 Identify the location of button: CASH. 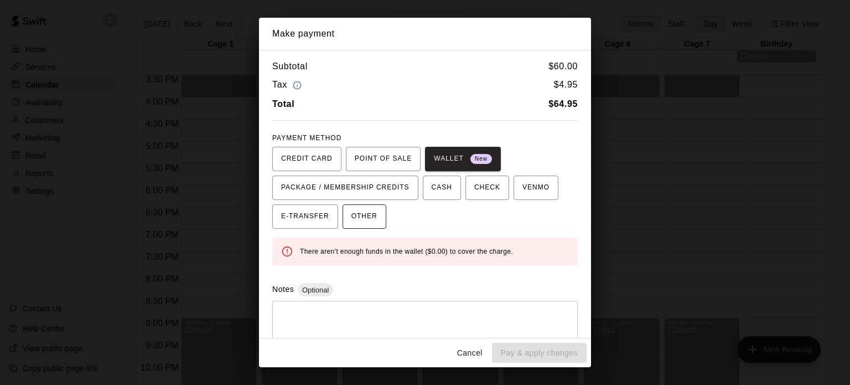
(442, 188).